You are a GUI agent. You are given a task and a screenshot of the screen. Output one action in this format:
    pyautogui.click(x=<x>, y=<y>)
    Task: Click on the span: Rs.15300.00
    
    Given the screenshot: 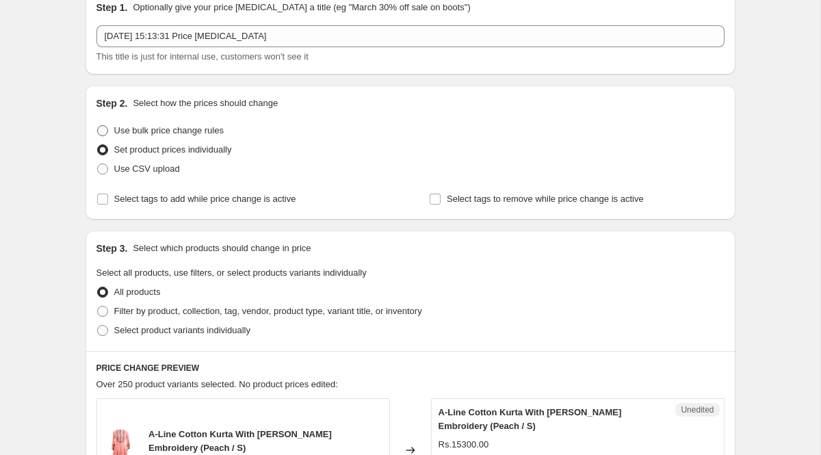 What is the action you would take?
    pyautogui.click(x=464, y=444)
    